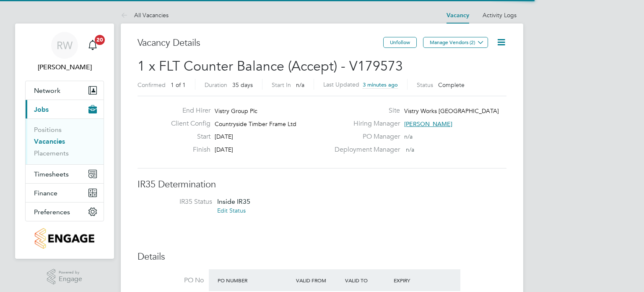 The width and height of the screenshot is (644, 292). What do you see at coordinates (216, 85) in the screenshot?
I see `label: Duration` at bounding box center [216, 85].